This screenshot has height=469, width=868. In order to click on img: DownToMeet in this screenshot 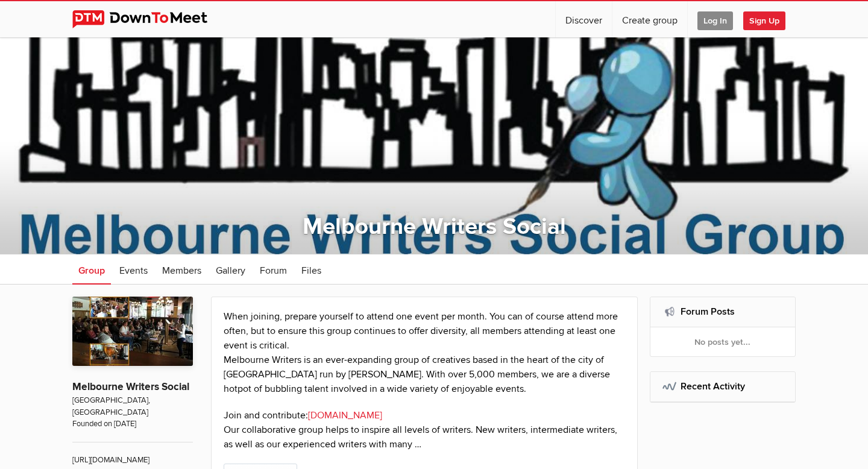, I will do `click(149, 20)`.